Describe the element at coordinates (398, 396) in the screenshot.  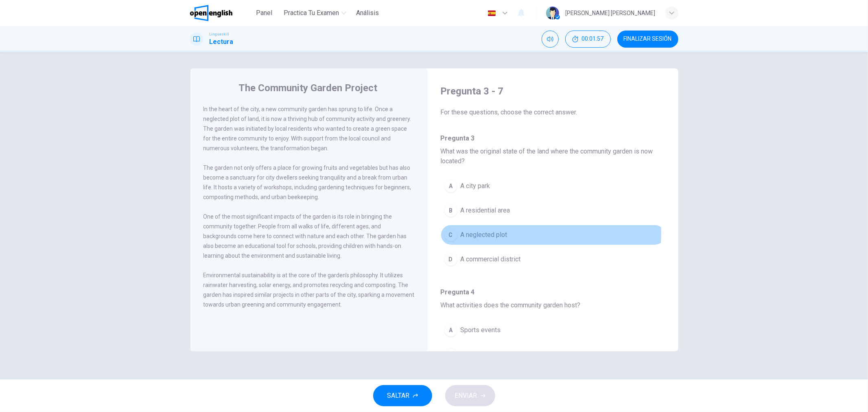
I see `span: SALTAR` at that location.